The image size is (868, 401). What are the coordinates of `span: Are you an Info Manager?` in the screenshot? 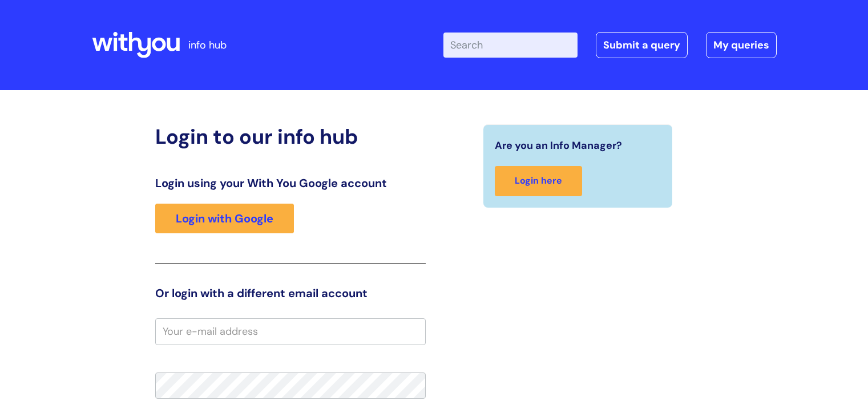 It's located at (558, 145).